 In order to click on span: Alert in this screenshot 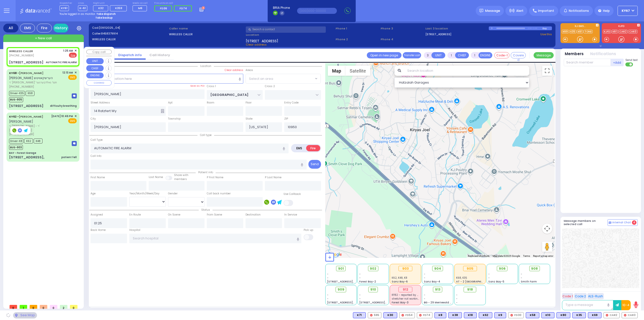, I will do `click(519, 11)`.